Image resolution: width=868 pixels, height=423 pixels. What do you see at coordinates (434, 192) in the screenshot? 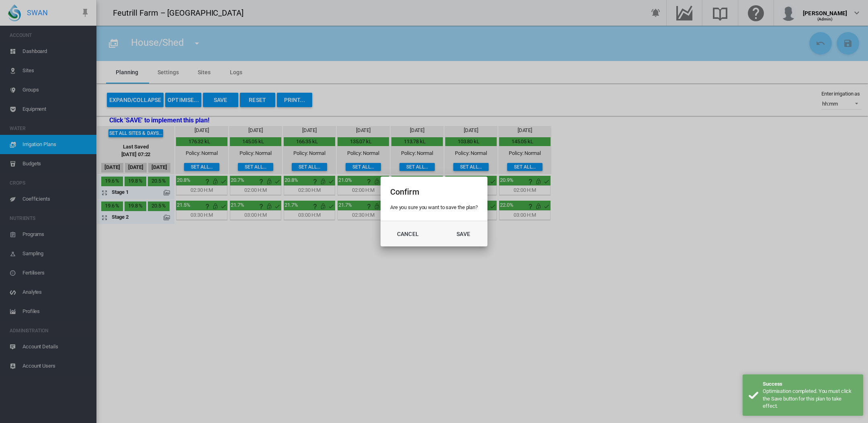
I see `h2: Confirm` at bounding box center [434, 192].